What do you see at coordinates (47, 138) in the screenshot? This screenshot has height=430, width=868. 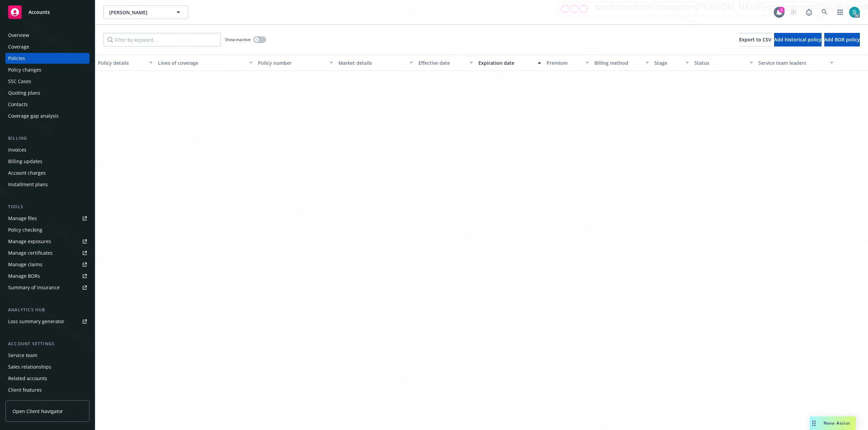 I see `div: Billing` at bounding box center [47, 138].